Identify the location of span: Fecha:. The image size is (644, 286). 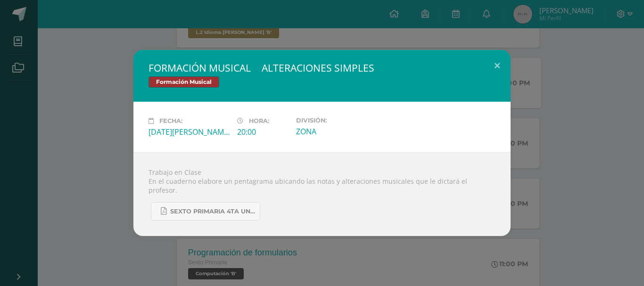
(171, 121).